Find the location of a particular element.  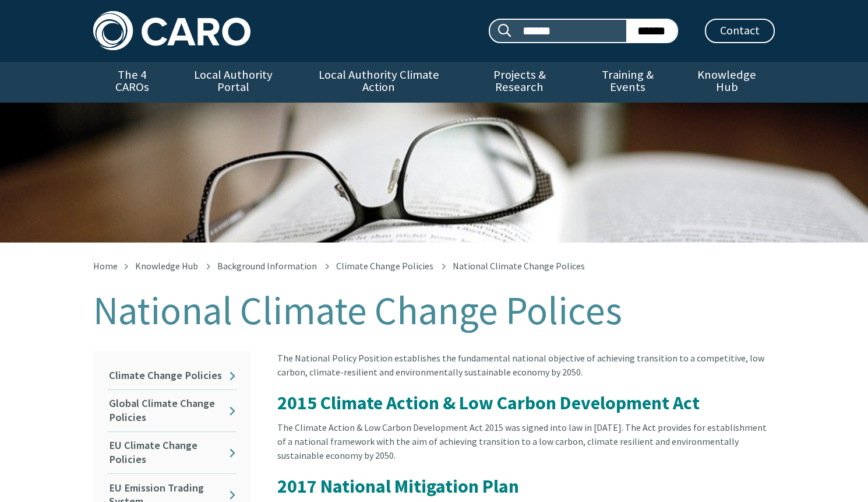

a: Local Authority Portal is located at coordinates (233, 83).